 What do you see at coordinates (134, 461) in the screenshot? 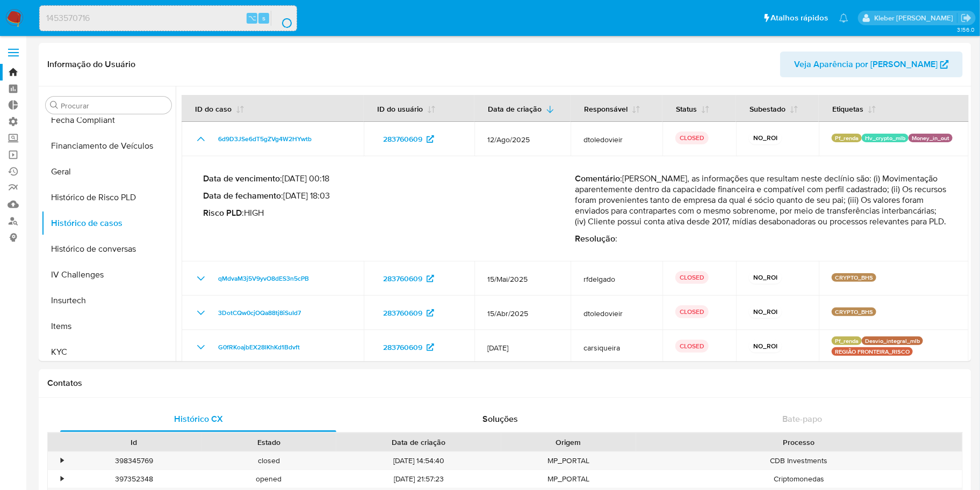
I see `div: 398345769` at bounding box center [134, 461].